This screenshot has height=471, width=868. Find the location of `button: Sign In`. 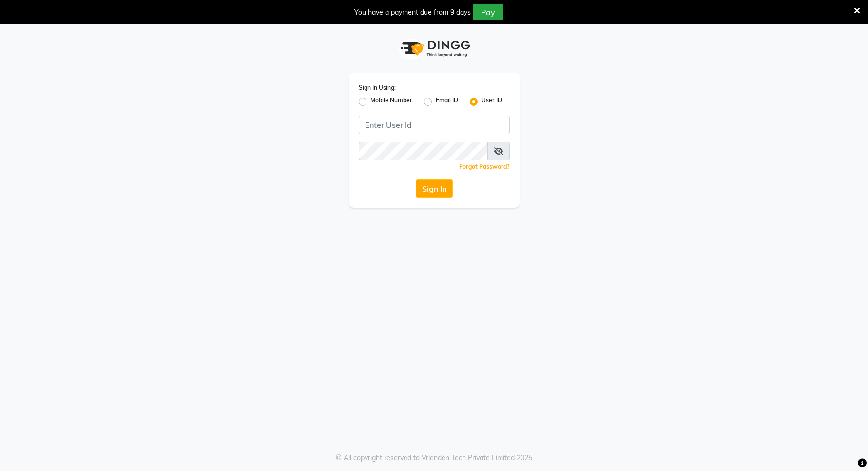

button: Sign In is located at coordinates (434, 189).